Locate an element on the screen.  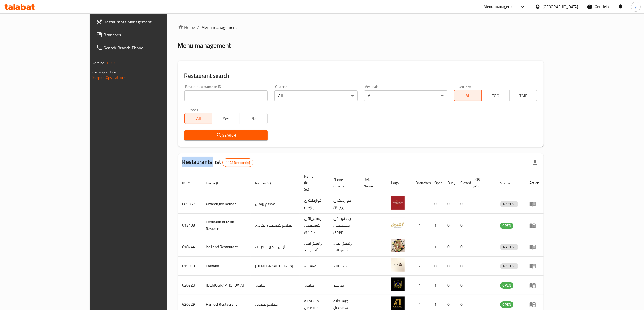
label: Delivery is located at coordinates (464, 87).